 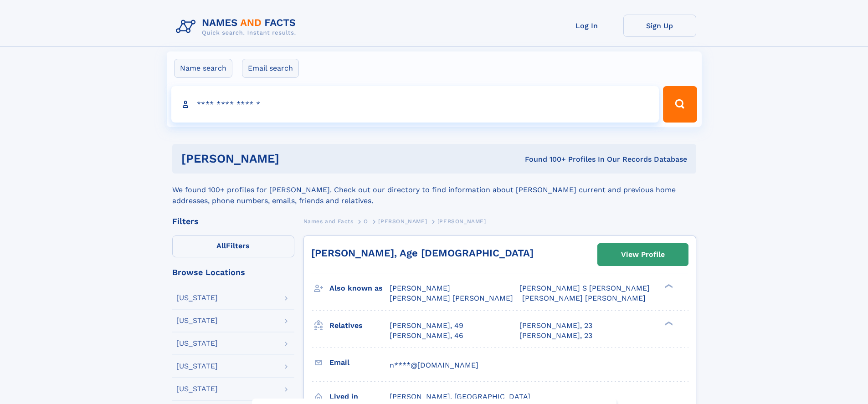 What do you see at coordinates (365, 221) in the screenshot?
I see `a: O` at bounding box center [365, 221].